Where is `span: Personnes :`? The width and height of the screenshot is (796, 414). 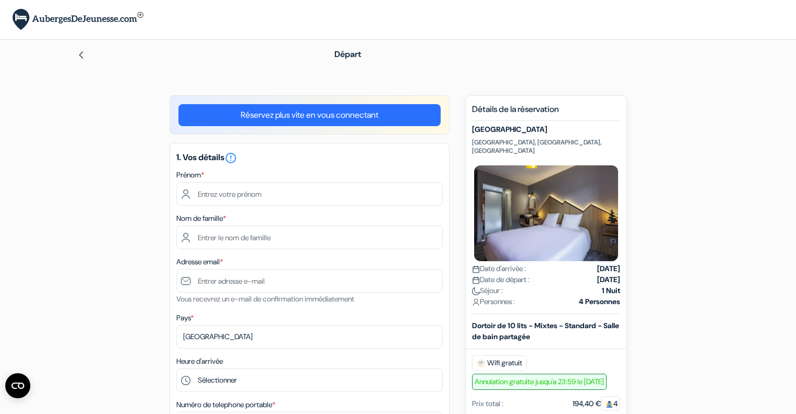
span: Personnes : is located at coordinates (493, 301).